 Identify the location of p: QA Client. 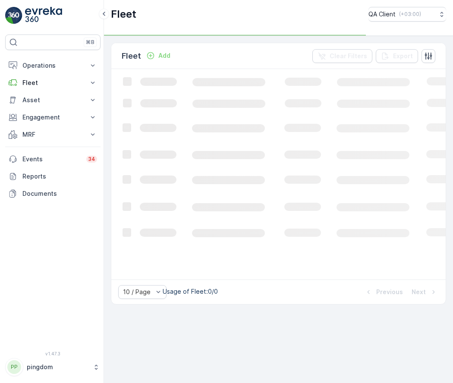
(382, 14).